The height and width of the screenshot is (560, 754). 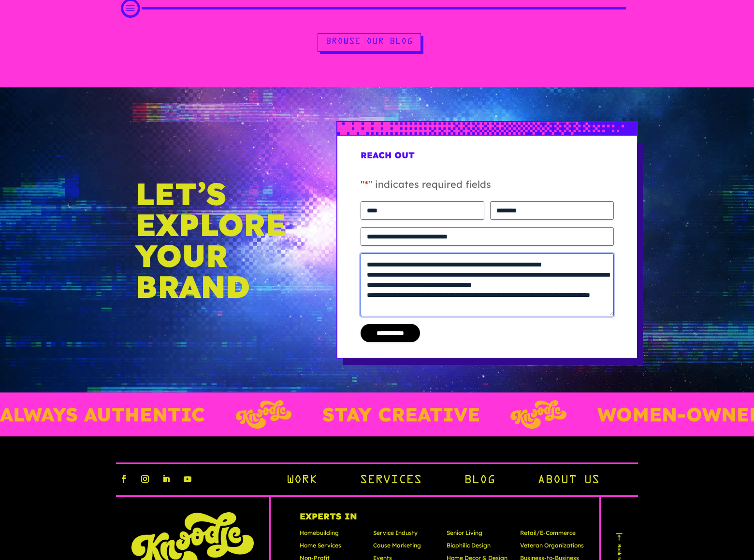 I want to click on a: linkedin, so click(x=166, y=479).